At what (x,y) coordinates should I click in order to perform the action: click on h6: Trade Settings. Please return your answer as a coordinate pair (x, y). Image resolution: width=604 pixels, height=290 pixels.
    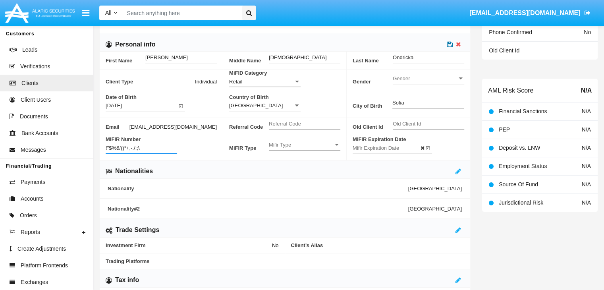
    Looking at the image, I should click on (137, 230).